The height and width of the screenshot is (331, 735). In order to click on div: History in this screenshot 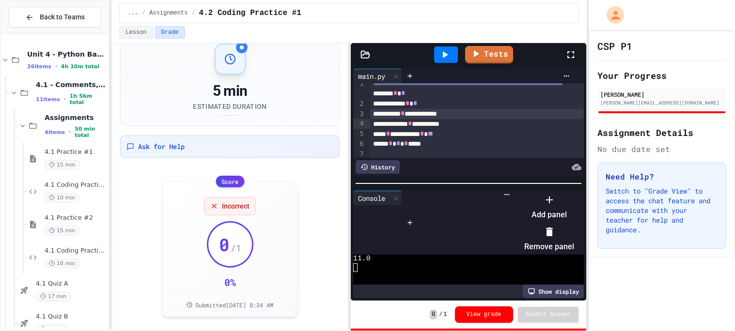, I will do `click(377, 167)`.